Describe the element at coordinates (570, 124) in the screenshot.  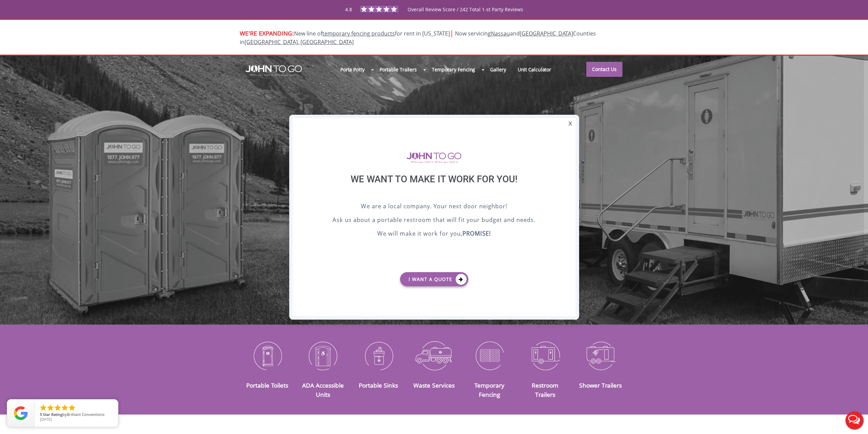
I see `div: X` at that location.